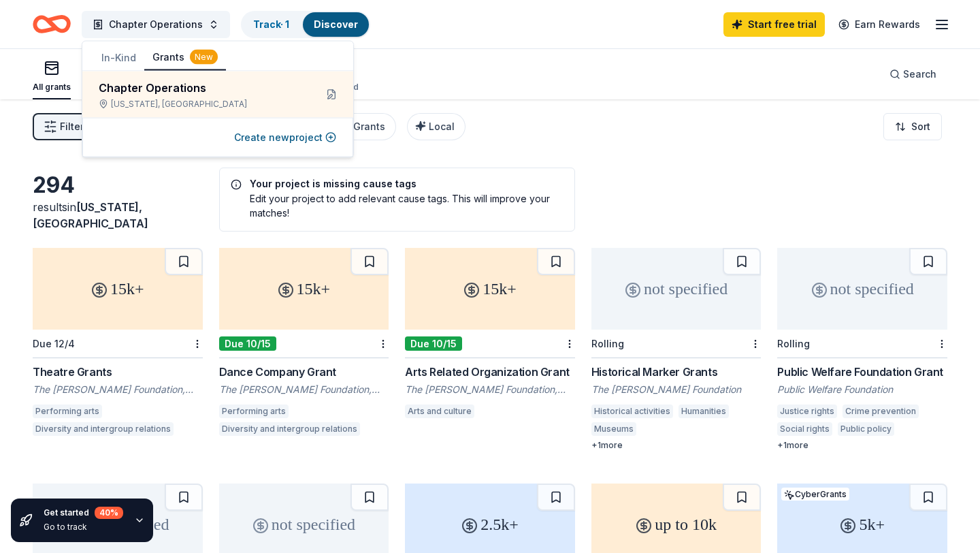  I want to click on button: Create newproject, so click(285, 137).